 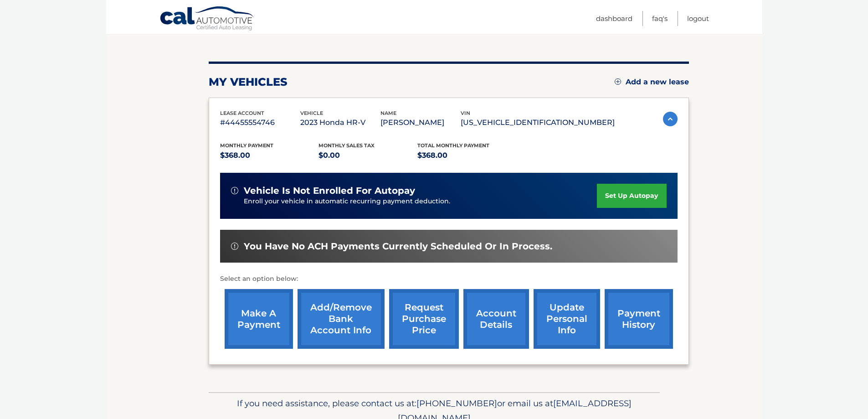 I want to click on p: Select an option below:, so click(x=449, y=279).